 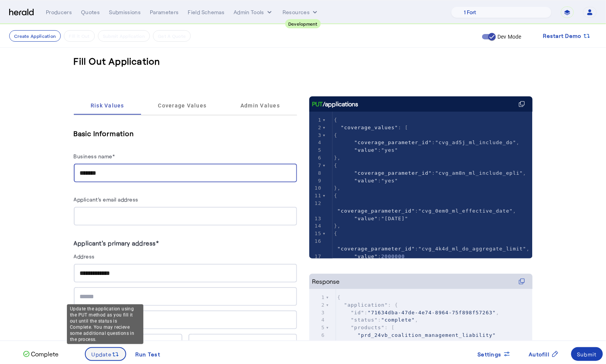 I want to click on div: 12, so click(x=316, y=204).